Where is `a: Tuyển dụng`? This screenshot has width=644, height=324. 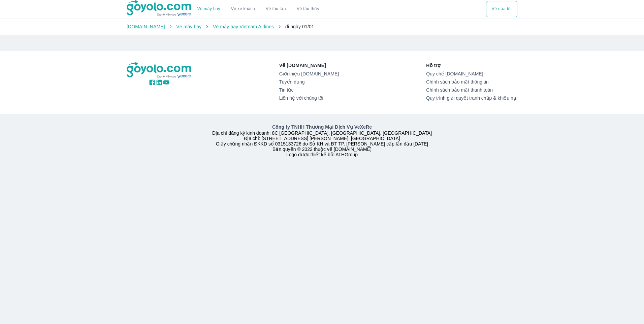 a: Tuyển dụng is located at coordinates (309, 82).